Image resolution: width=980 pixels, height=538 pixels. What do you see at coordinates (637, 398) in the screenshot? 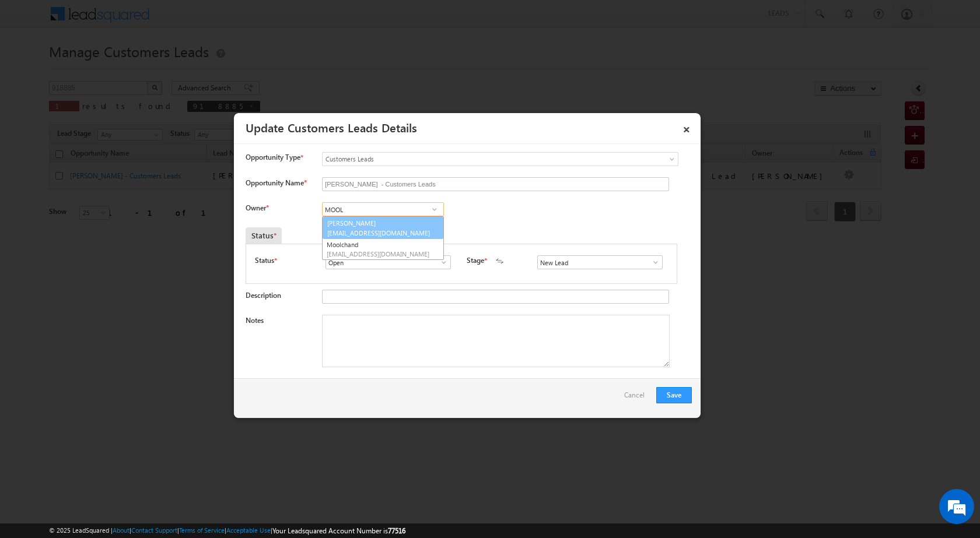
I see `a: Cancel` at bounding box center [637, 398].